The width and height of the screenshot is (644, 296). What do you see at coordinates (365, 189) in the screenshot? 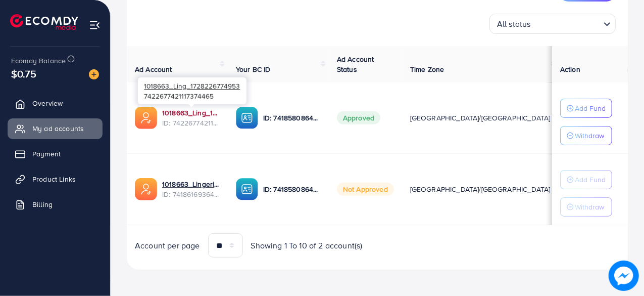
I see `span: Not Approved` at bounding box center [365, 189].